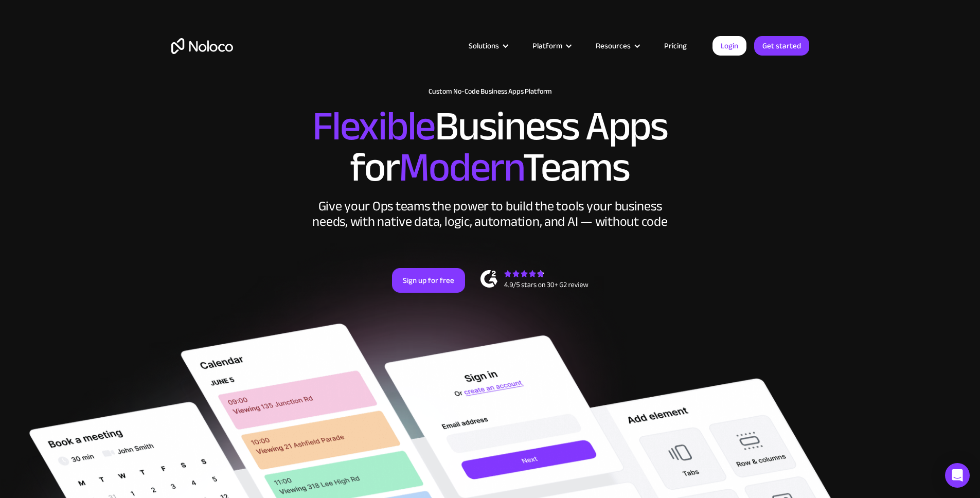  What do you see at coordinates (676, 45) in the screenshot?
I see `a: Pricing` at bounding box center [676, 45].